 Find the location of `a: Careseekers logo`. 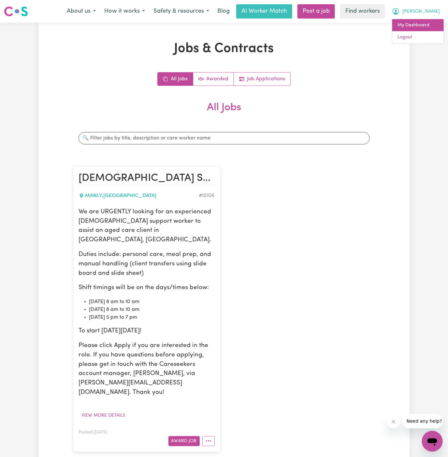

a: Careseekers logo is located at coordinates (16, 11).